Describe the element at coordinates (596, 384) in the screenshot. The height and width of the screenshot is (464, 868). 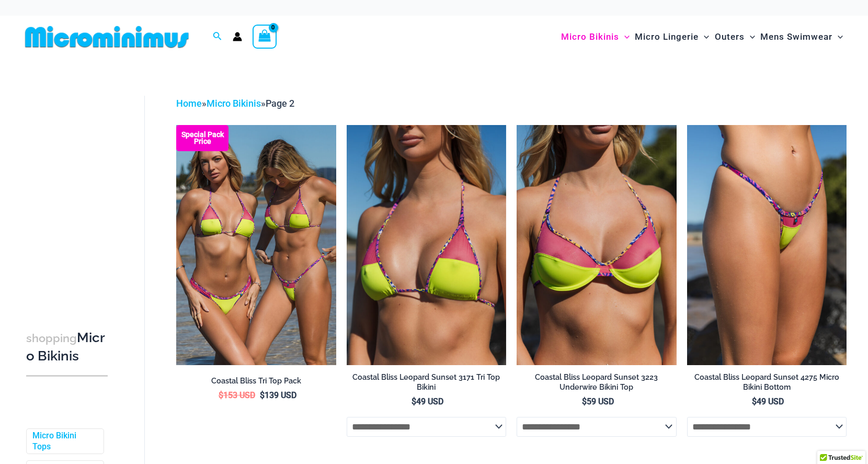
I see `a: Coastal Bliss Leopard Sunset 3223 Underwire Bikini Top` at that location.